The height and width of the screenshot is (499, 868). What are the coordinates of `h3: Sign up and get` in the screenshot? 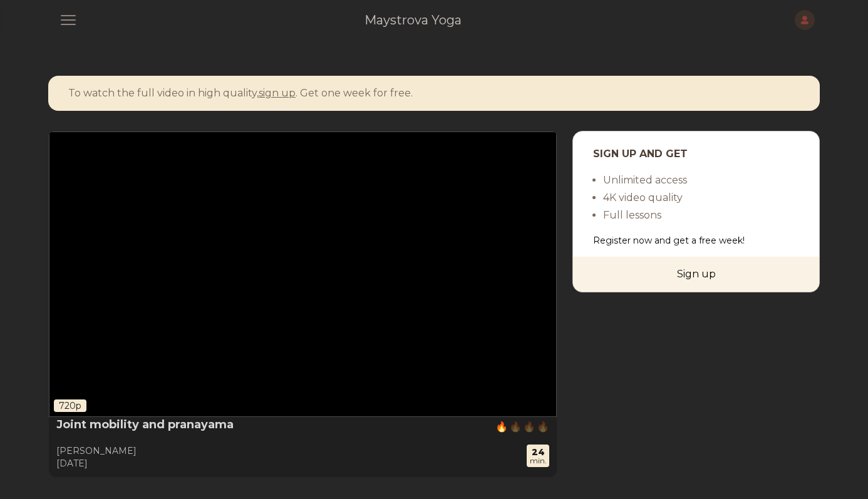 It's located at (696, 154).